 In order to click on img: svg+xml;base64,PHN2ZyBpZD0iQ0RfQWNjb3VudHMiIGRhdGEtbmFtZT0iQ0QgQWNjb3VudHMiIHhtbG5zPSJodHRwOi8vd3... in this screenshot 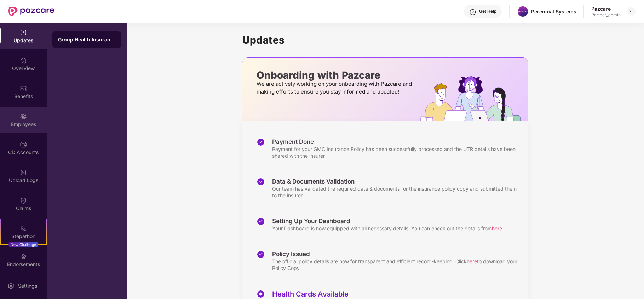, I will do `click(23, 144)`.